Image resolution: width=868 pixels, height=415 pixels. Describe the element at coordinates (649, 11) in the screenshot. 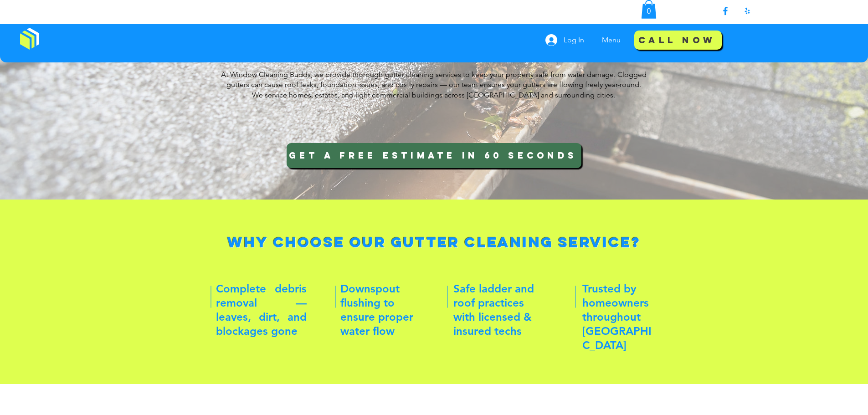

I see `text: 0` at that location.